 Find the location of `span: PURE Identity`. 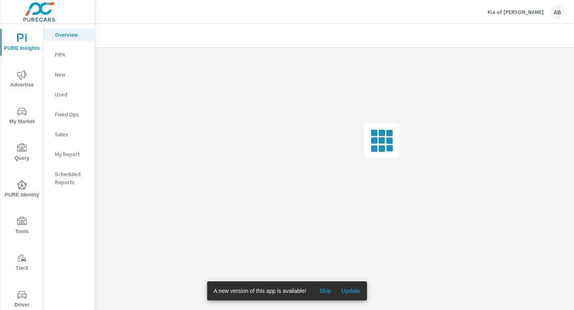

span: PURE Identity is located at coordinates (22, 190).